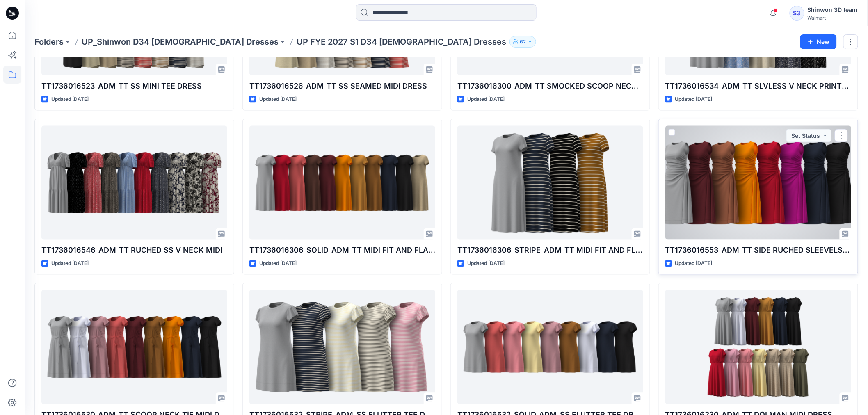 The image size is (868, 415). What do you see at coordinates (550, 86) in the screenshot?
I see `p: TT1736016300_ADM_TT SMOCKED SCOOP NECK DRESS` at bounding box center [550, 86].